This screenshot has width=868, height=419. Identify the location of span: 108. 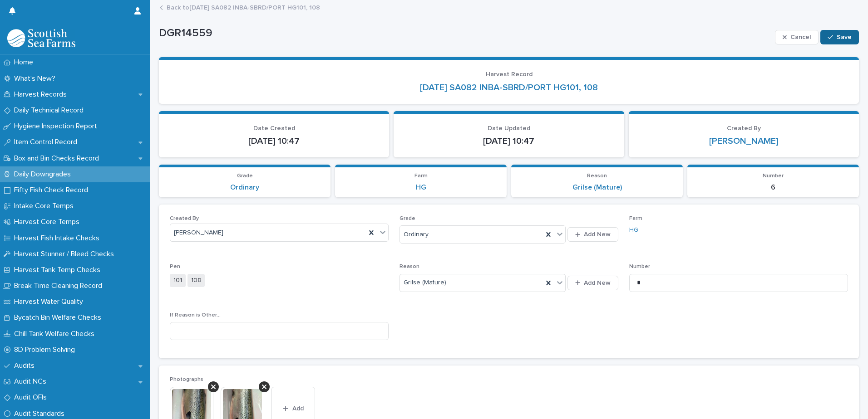
(196, 280).